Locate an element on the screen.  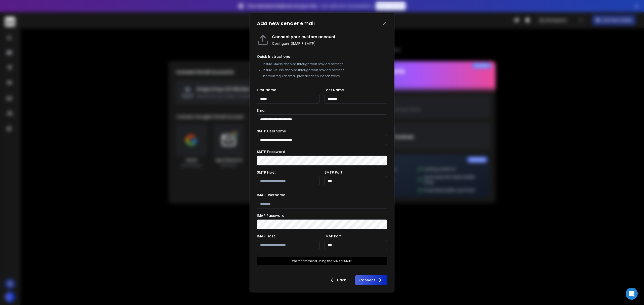
div: Open Intercom Messenger is located at coordinates (632, 294).